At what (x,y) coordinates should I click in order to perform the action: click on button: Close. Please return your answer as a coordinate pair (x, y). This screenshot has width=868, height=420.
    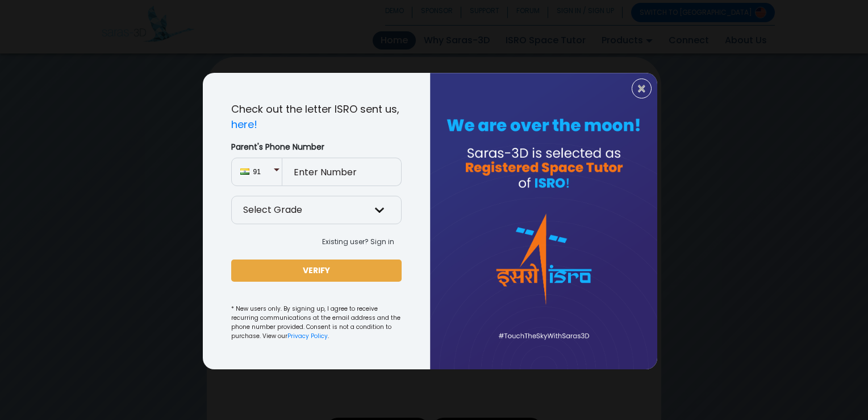
    Looking at the image, I should click on (641, 89).